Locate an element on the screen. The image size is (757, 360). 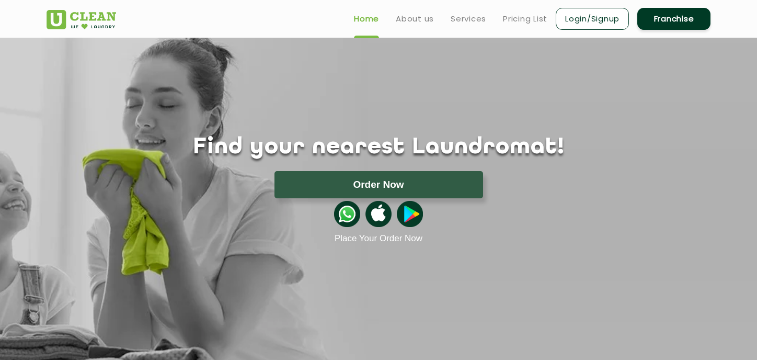
img: playstoreicon.png is located at coordinates (410, 214).